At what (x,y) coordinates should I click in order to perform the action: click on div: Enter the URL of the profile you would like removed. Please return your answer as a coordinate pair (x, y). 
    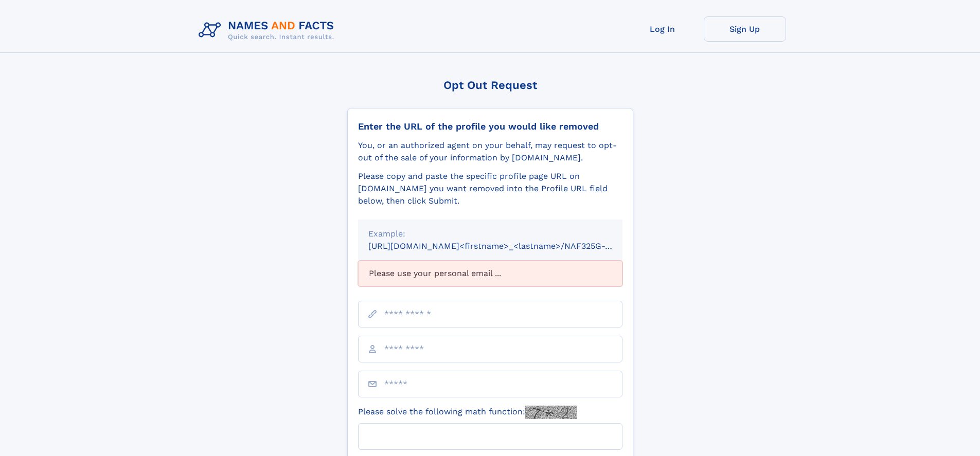
    Looking at the image, I should click on (490, 126).